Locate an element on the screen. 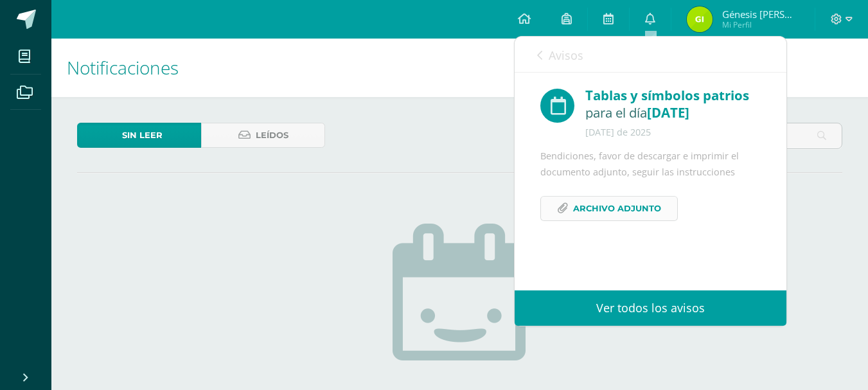 The height and width of the screenshot is (390, 868). span: Archivo Adjunto is located at coordinates (617, 208).